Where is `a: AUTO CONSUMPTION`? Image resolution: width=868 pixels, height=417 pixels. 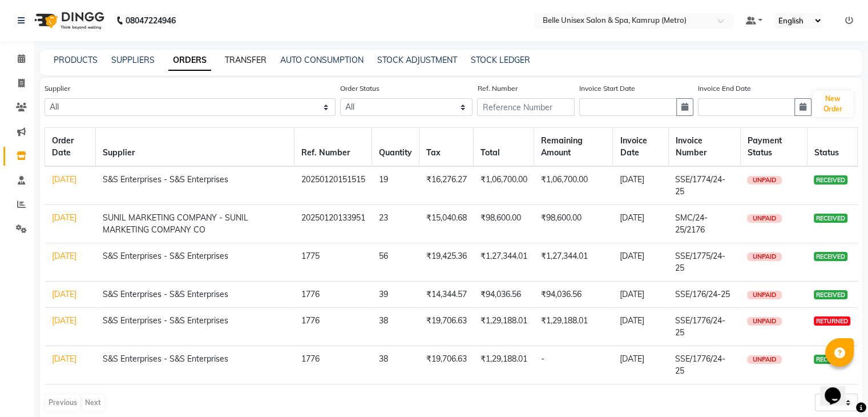
a: AUTO CONSUMPTION is located at coordinates (322, 60).